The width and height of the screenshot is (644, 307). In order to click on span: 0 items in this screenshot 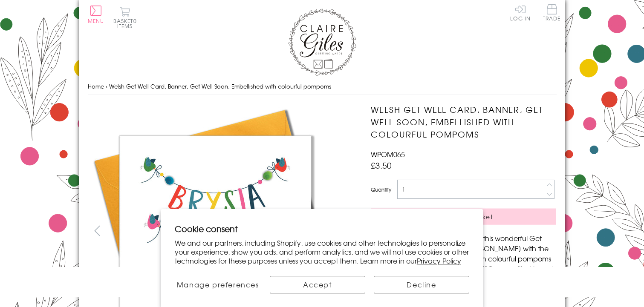, I will do `click(127, 23)`.